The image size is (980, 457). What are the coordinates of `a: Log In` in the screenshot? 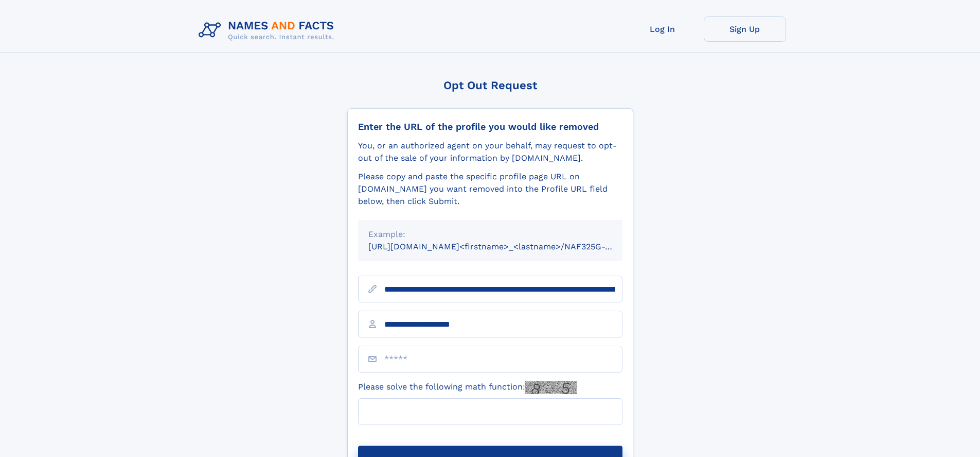 It's located at (663, 29).